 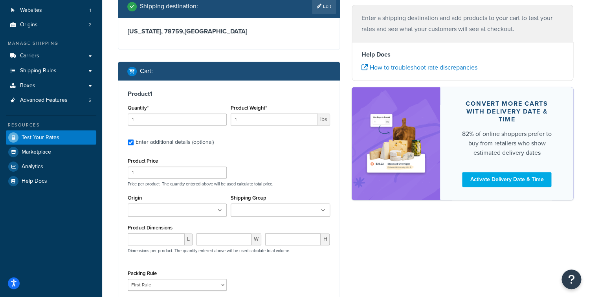 What do you see at coordinates (51, 137) in the screenshot?
I see `a: Test Your Rates` at bounding box center [51, 137].